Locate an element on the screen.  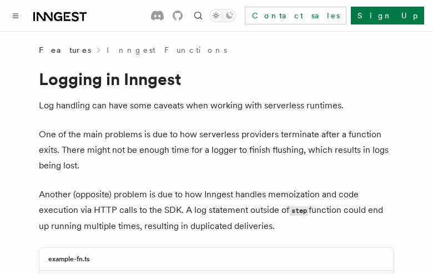
p: Another (opposite) problem is due to how Inngest handles memoization and code execution via HTTP ... is located at coordinates (216, 210).